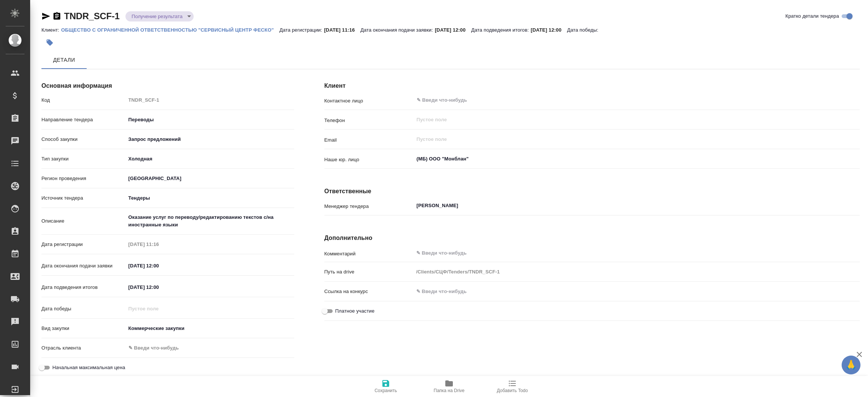 The height and width of the screenshot is (397, 868). What do you see at coordinates (84, 139) in the screenshot?
I see `p: Способ закупки` at bounding box center [84, 139].